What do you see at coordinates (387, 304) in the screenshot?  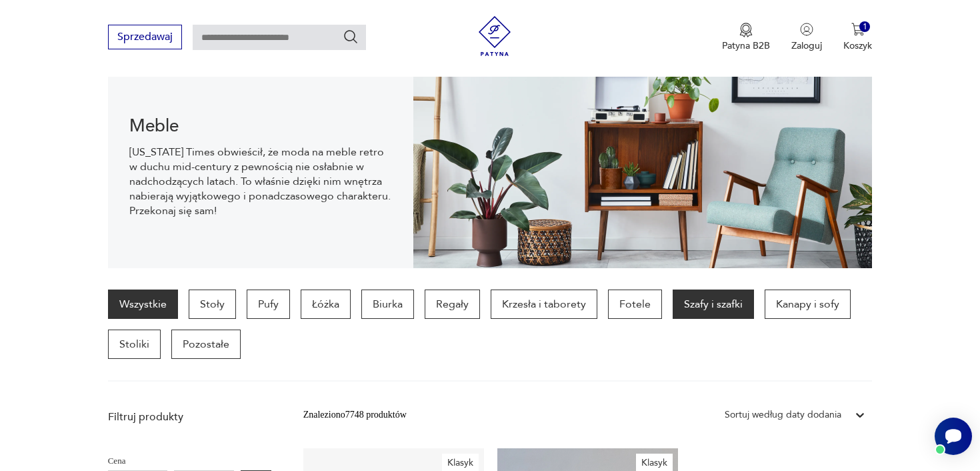 I see `a: Biurka` at bounding box center [387, 304].